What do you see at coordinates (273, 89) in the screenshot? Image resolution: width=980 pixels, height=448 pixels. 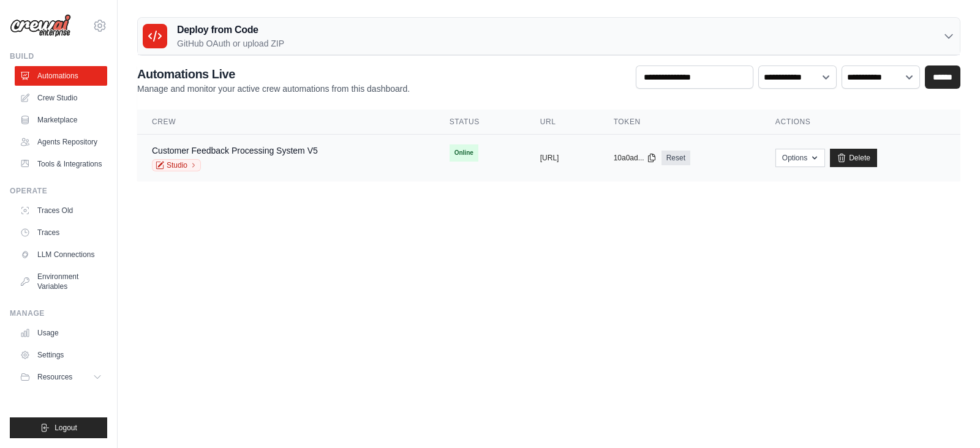 I see `p: Manage and monitor your active crew automations from this dashboard.` at bounding box center [273, 89].